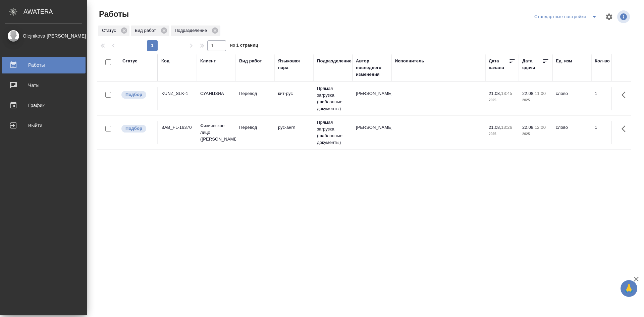  What do you see at coordinates (44, 85) in the screenshot?
I see `div: Чаты` at bounding box center [44, 85].